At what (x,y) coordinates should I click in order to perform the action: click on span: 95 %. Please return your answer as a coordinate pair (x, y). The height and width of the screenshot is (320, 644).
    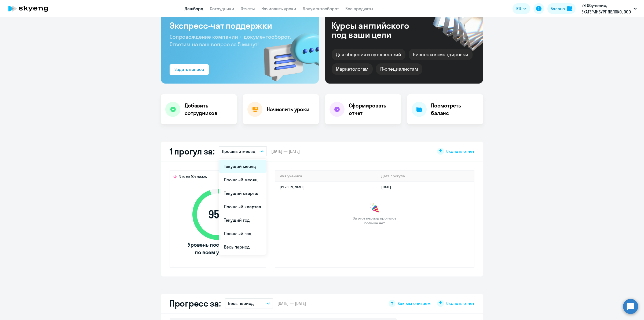
    Looking at the image, I should click on (218, 214).